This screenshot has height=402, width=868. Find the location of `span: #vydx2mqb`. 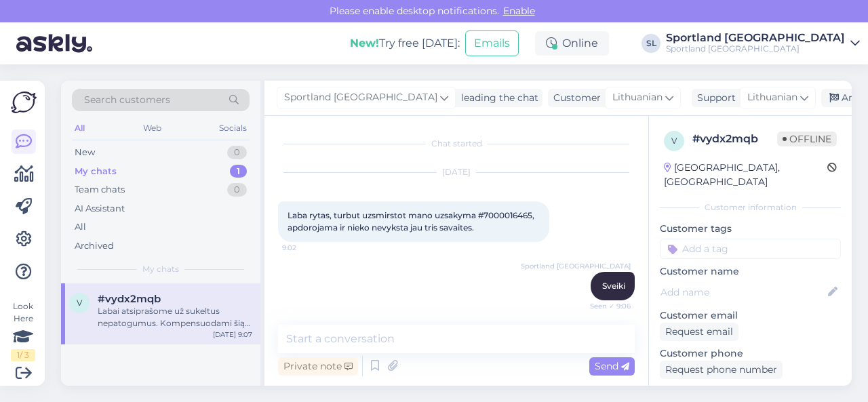

span: #vydx2mqb is located at coordinates (129, 300).